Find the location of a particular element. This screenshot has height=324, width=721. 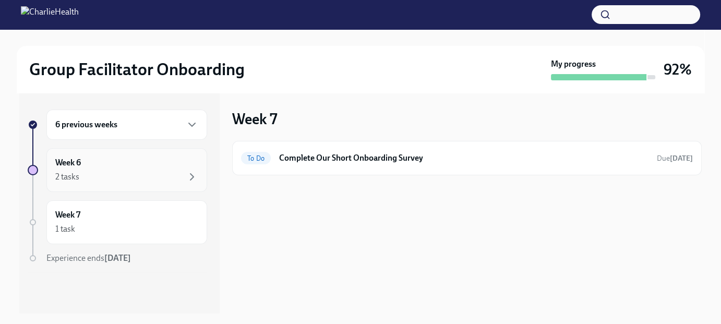

div: 6 previous weeks is located at coordinates (127, 125).